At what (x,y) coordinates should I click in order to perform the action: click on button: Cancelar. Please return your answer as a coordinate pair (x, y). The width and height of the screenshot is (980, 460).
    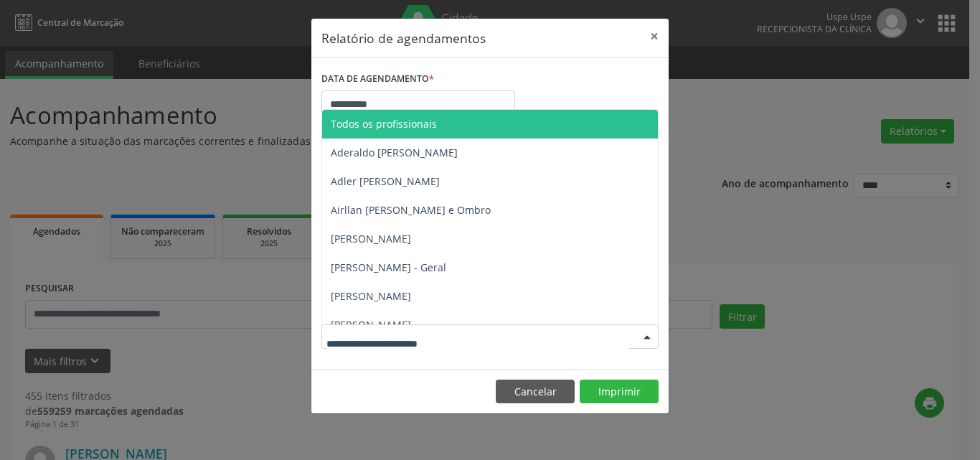
    Looking at the image, I should click on (535, 392).